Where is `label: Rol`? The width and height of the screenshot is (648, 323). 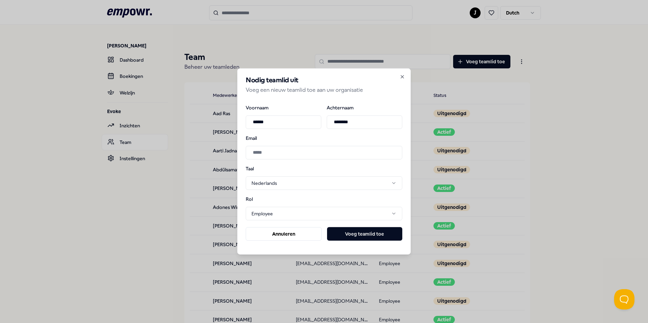 label: Rol is located at coordinates (263, 199).